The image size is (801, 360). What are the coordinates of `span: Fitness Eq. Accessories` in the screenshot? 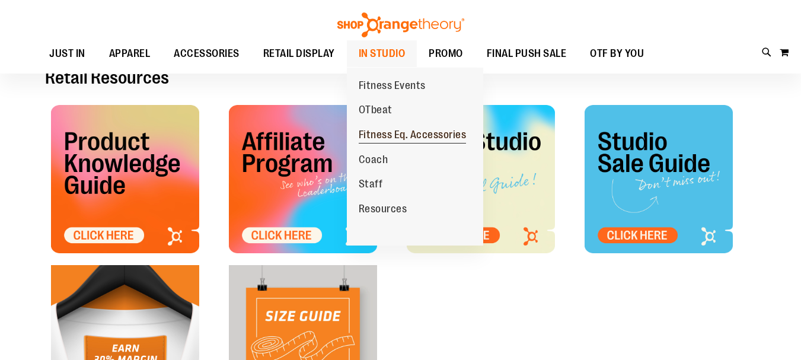 It's located at (413, 136).